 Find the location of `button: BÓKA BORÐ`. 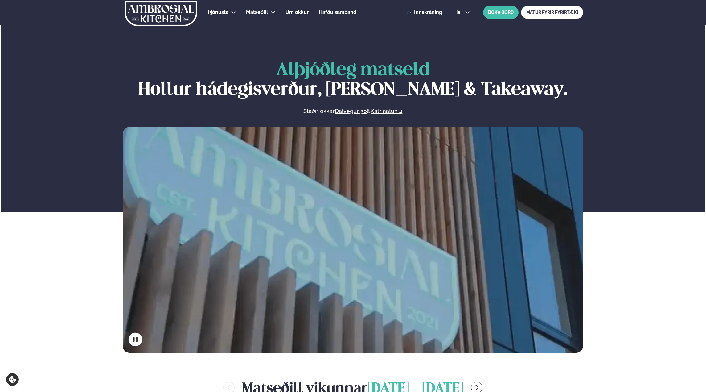

button: BÓKA BORÐ is located at coordinates (501, 12).